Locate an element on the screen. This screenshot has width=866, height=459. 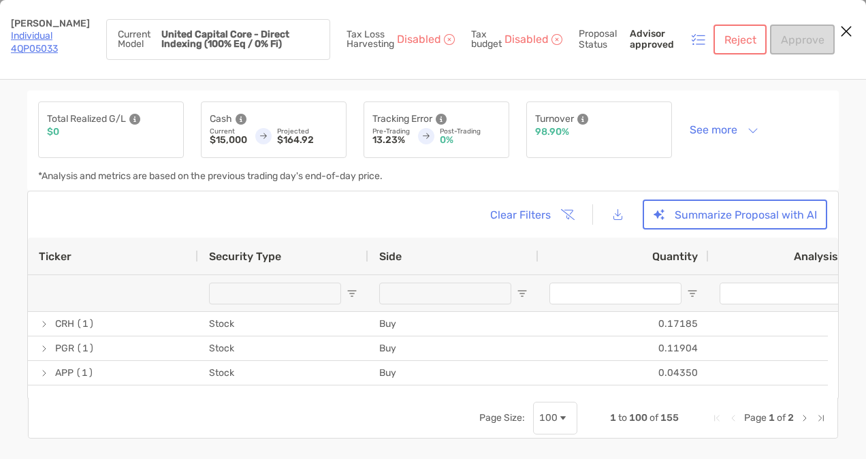
div: Next Page is located at coordinates (804, 418).